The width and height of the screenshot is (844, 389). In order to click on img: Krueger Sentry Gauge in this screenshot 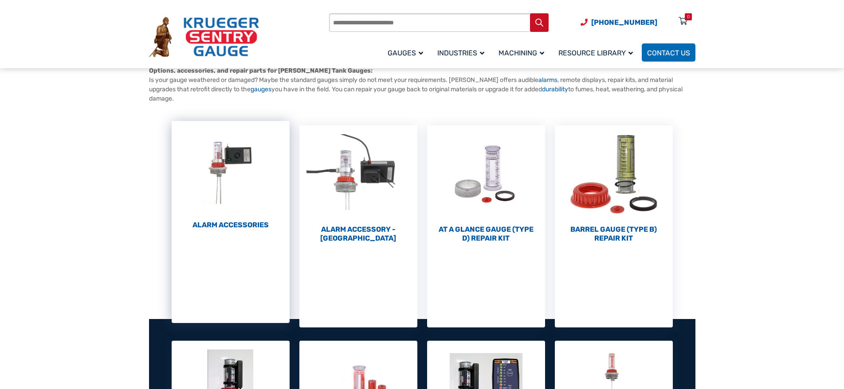, I will do `click(204, 37)`.